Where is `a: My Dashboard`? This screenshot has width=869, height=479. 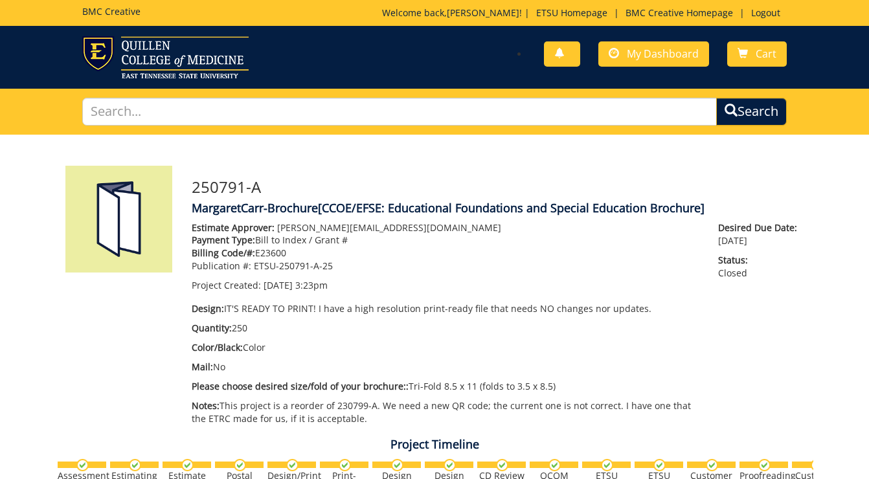 a: My Dashboard is located at coordinates (653, 54).